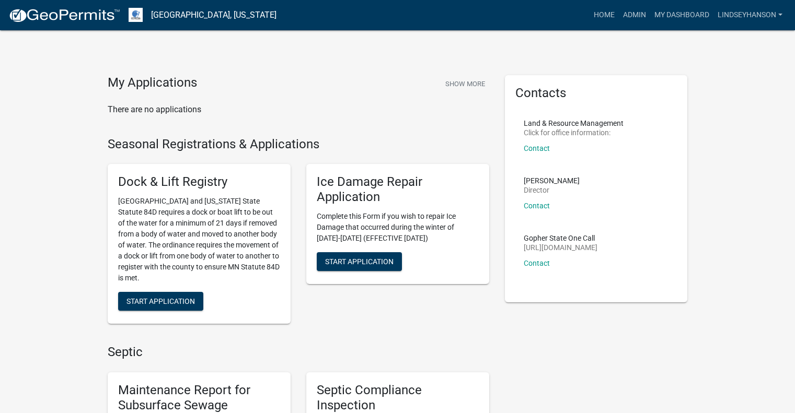  Describe the element at coordinates (573, 123) in the screenshot. I see `p: Land & Resource Management` at that location.